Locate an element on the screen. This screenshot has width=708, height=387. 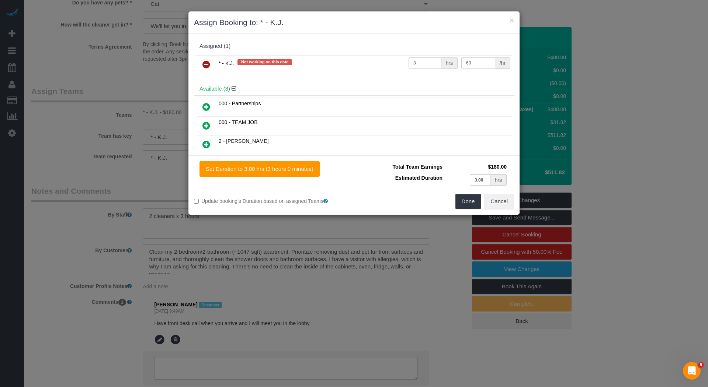
h3: Assign Booking to: * - K.J. is located at coordinates (354, 22).